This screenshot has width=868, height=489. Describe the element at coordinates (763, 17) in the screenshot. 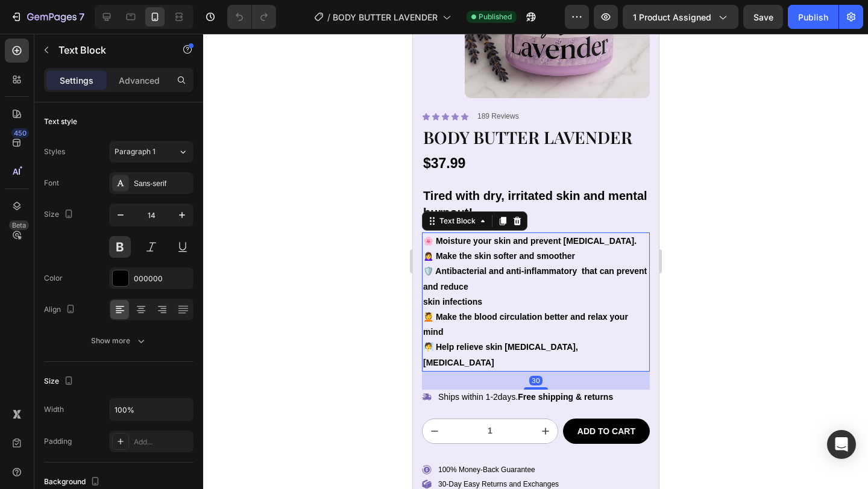

I see `span: Save` at that location.